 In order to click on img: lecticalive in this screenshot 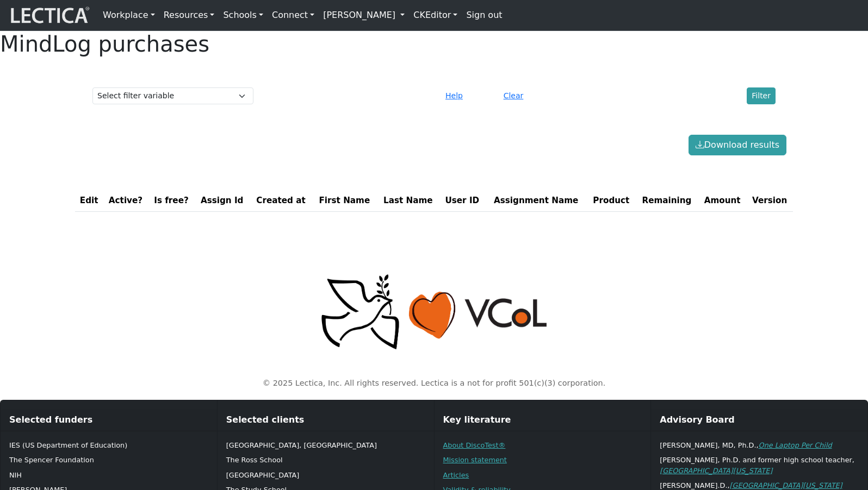, I will do `click(49, 15)`.